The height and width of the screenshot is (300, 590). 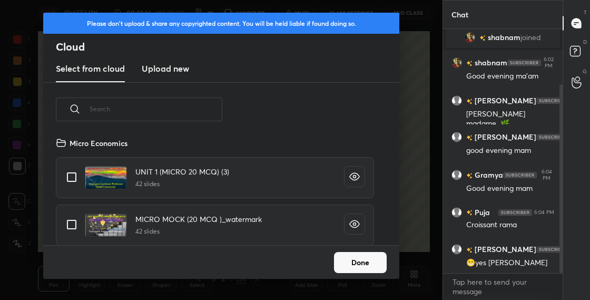 What do you see at coordinates (530, 37) in the screenshot?
I see `span: joined` at bounding box center [530, 37].